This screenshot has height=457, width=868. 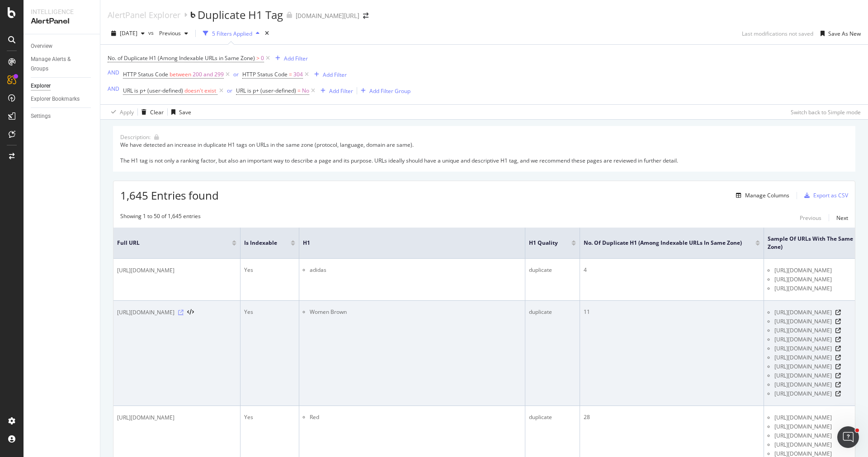 I want to click on span: vs, so click(x=152, y=33).